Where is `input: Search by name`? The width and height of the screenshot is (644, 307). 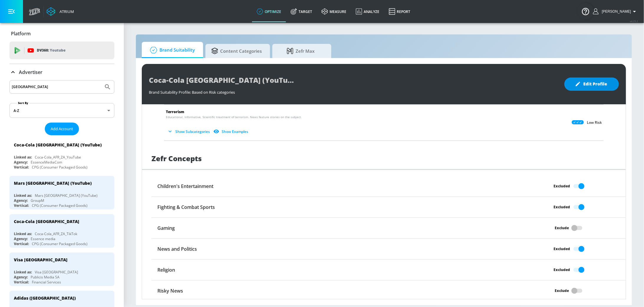 input: Search by name is located at coordinates (56, 87).